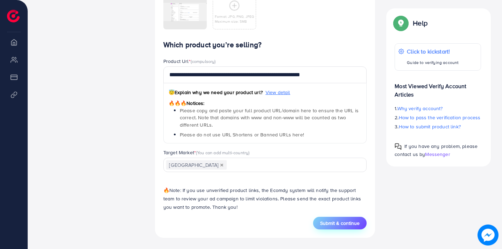 Image resolution: width=502 pixels, height=249 pixels. Describe the element at coordinates (432, 63) in the screenshot. I see `p: Guide to verifying account` at that location.